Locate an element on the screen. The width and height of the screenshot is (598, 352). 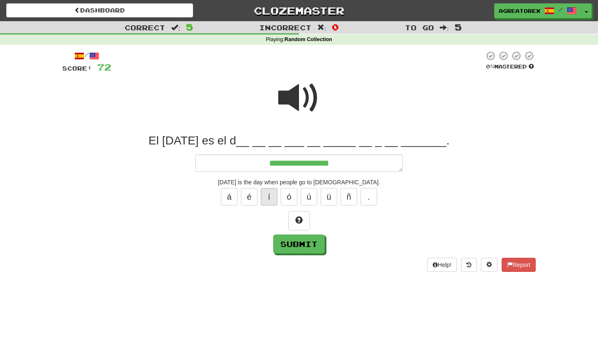
button: Hint! is located at coordinates (299, 221).